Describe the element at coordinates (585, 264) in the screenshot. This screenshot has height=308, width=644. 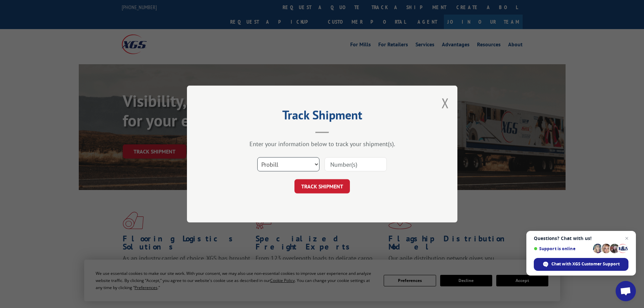
I see `span: Chat with XGS Customer Support` at that location.